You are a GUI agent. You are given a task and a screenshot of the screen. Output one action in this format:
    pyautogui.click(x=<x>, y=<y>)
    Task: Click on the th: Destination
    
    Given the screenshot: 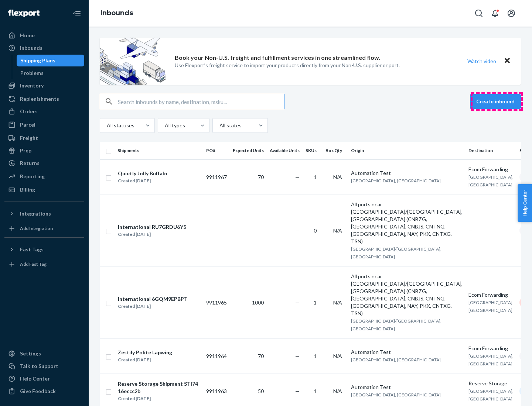 What is the action you would take?
    pyautogui.click(x=491, y=151)
    